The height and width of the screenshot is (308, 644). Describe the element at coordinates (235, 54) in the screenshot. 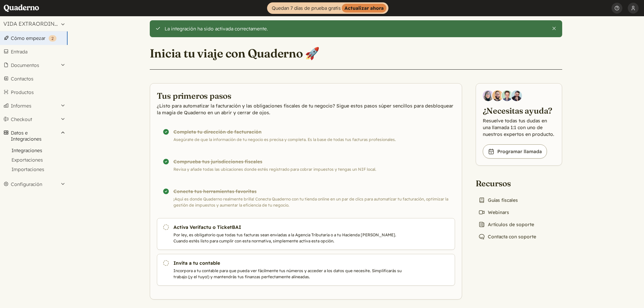

I see `h1: Inicia tu viaje con Quaderno 🚀` at that location.